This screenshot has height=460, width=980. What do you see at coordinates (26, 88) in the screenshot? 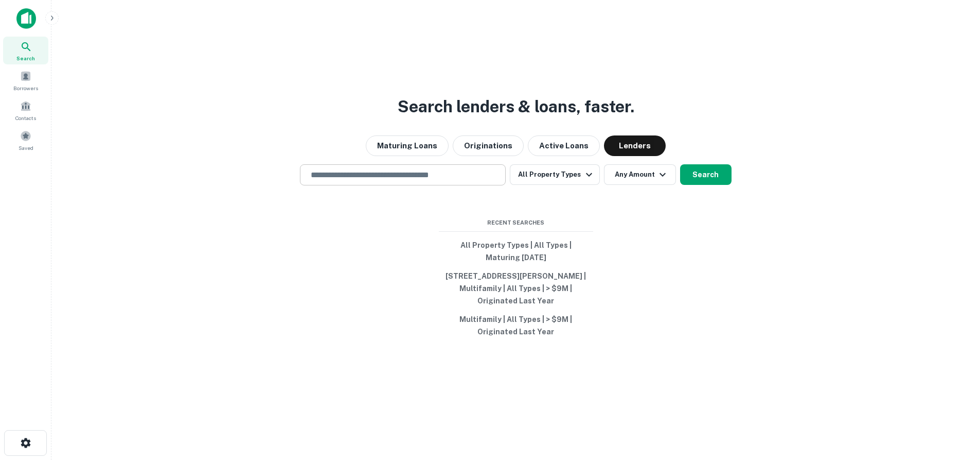
I see `span: Borrowers` at bounding box center [26, 88].